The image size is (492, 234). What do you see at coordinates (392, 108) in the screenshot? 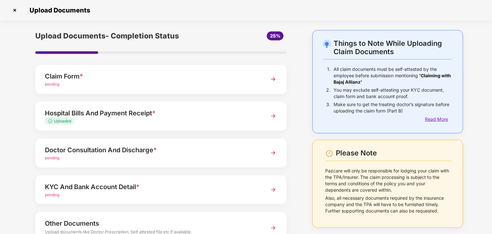
I see `p: Make sure to get the treating doctor’s signature before uploading the claim form (Part B)` at bounding box center [392, 108].